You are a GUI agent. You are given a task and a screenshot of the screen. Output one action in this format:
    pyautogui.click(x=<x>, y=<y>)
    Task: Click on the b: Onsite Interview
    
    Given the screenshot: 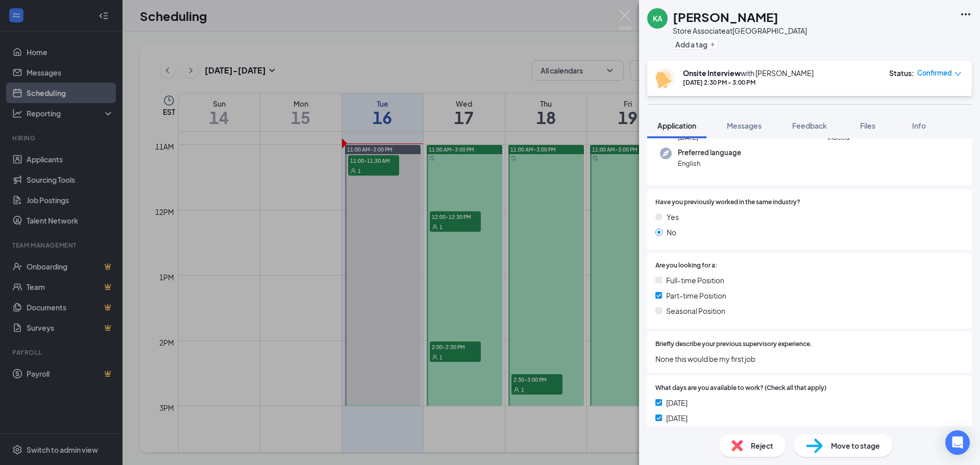 What is the action you would take?
    pyautogui.click(x=712, y=73)
    